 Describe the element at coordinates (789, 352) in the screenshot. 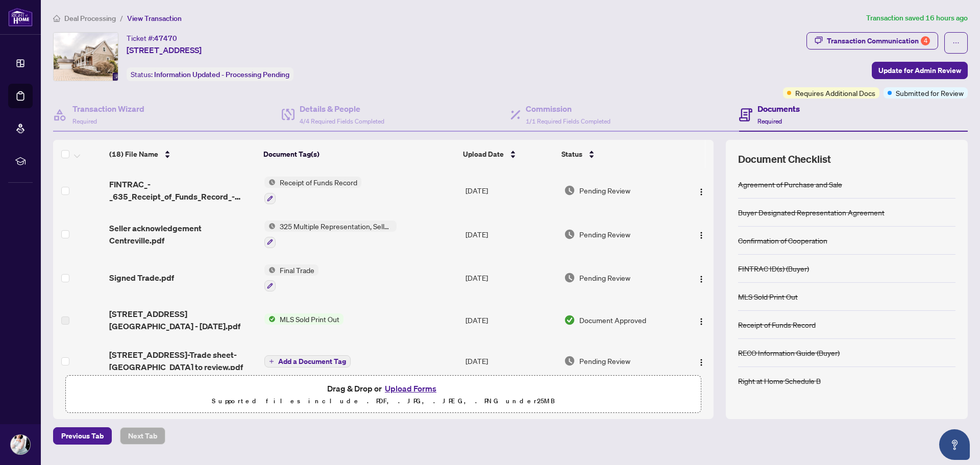

I see `div: RECO Information Guide (Buyer)` at that location.